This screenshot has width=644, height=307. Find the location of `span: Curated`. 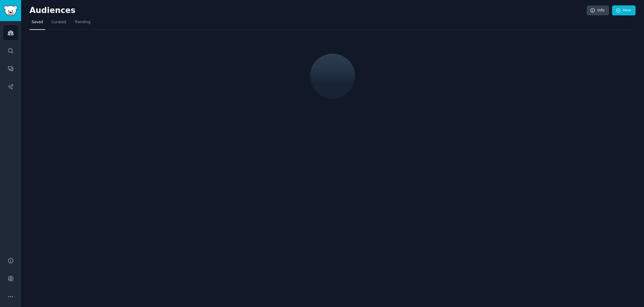

span: Curated is located at coordinates (59, 23).